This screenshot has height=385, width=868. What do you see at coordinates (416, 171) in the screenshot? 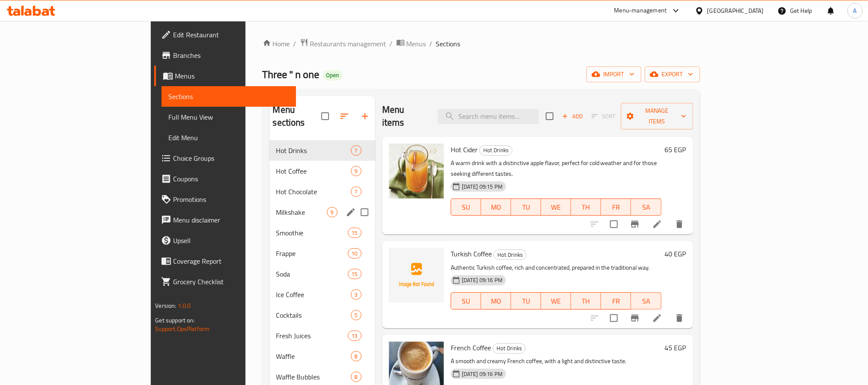
I see `img: Hot Cider` at bounding box center [416, 171].